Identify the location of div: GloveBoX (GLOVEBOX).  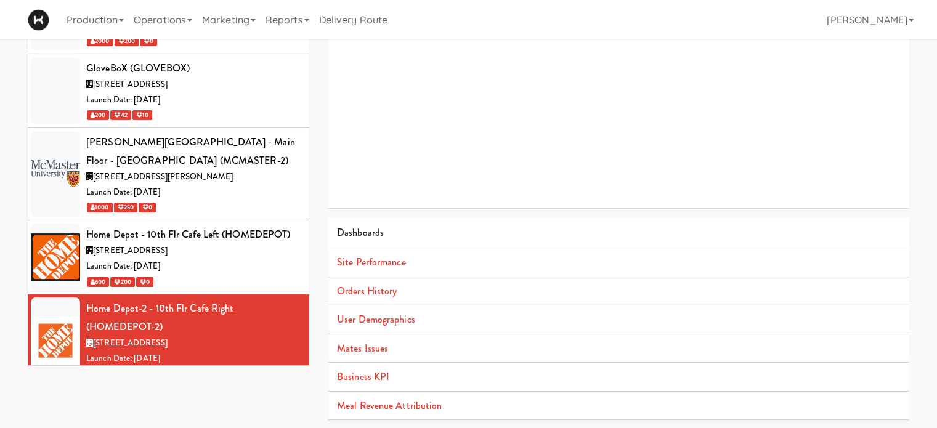
(193, 68).